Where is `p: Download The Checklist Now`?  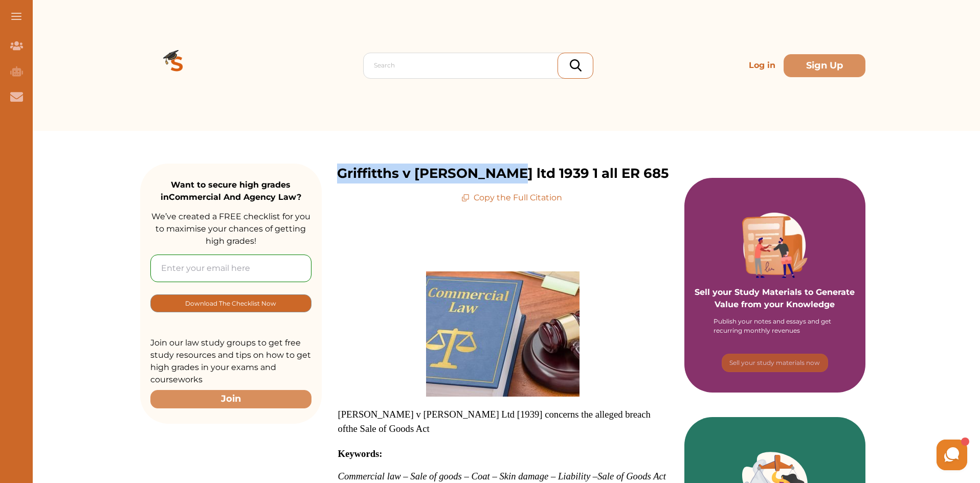
p: Download The Checklist Now is located at coordinates (231, 303).